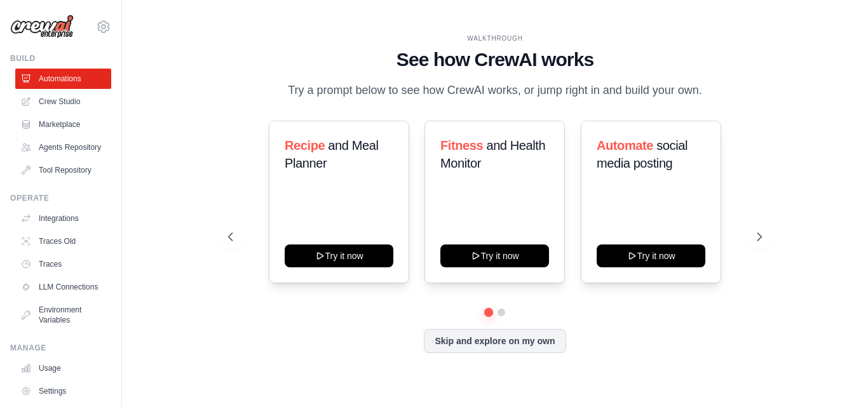 This screenshot has width=868, height=407. I want to click on span: and Meal Planner, so click(331, 154).